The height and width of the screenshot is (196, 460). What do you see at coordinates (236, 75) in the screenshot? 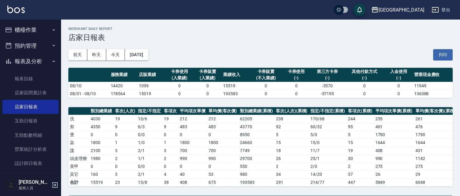
I see `th: 業績收入` at bounding box center [236, 75].